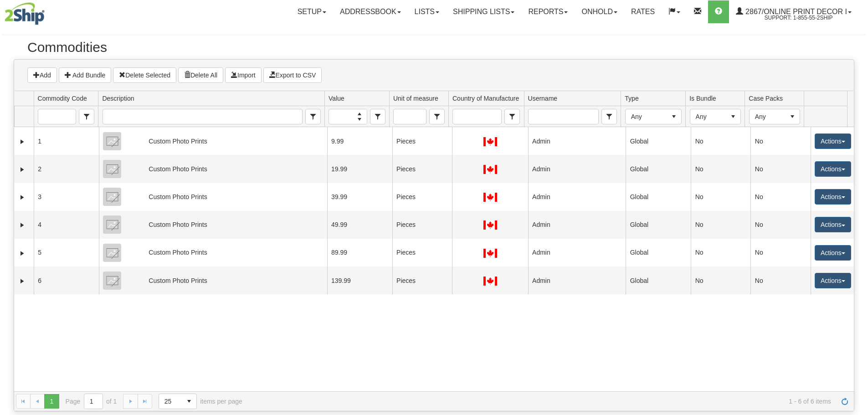  I want to click on td: 5, so click(66, 253).